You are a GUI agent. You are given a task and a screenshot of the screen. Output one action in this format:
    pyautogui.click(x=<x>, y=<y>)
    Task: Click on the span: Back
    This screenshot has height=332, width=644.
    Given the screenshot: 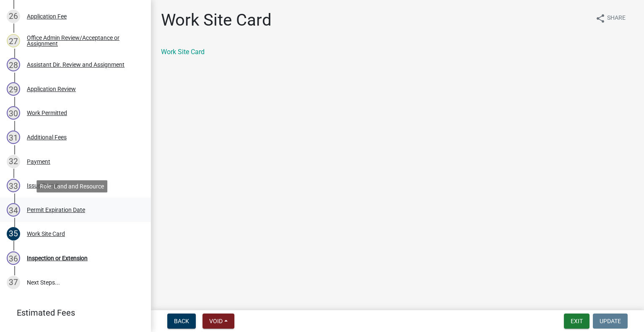 What is the action you would take?
    pyautogui.click(x=181, y=321)
    